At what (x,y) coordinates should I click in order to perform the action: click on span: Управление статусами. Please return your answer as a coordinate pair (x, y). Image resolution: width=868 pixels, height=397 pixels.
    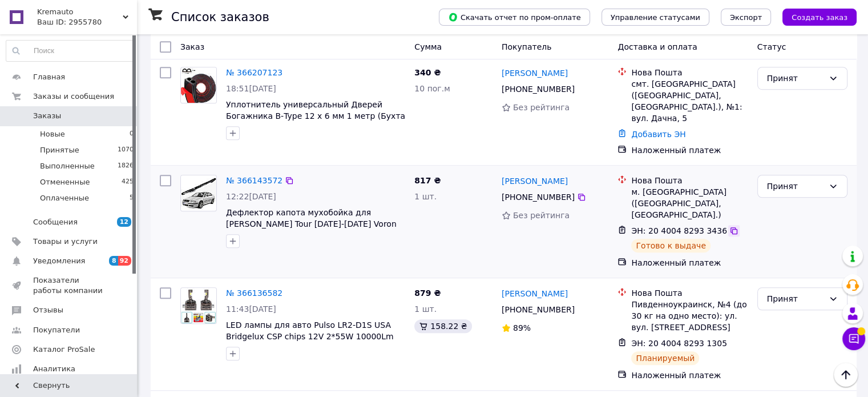
    Looking at the image, I should click on (655, 17).